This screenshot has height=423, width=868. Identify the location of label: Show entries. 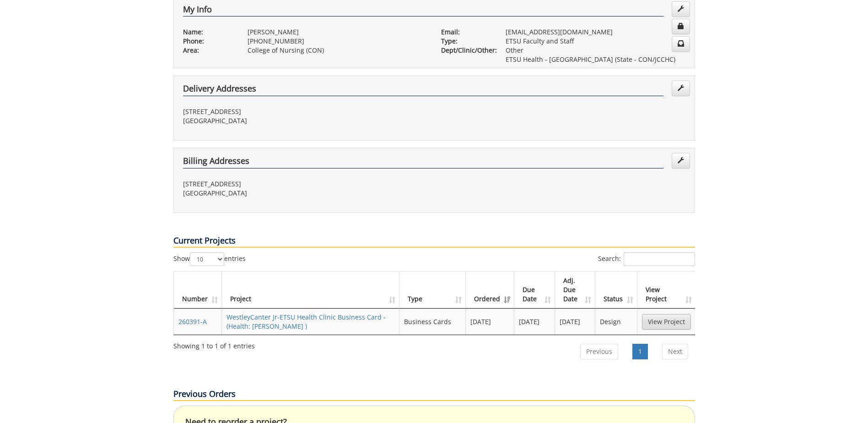
(209, 259).